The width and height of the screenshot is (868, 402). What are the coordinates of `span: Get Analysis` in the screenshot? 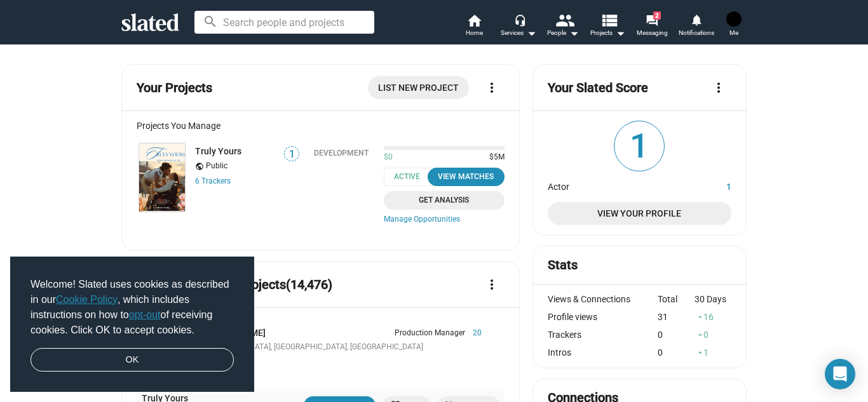 It's located at (444, 200).